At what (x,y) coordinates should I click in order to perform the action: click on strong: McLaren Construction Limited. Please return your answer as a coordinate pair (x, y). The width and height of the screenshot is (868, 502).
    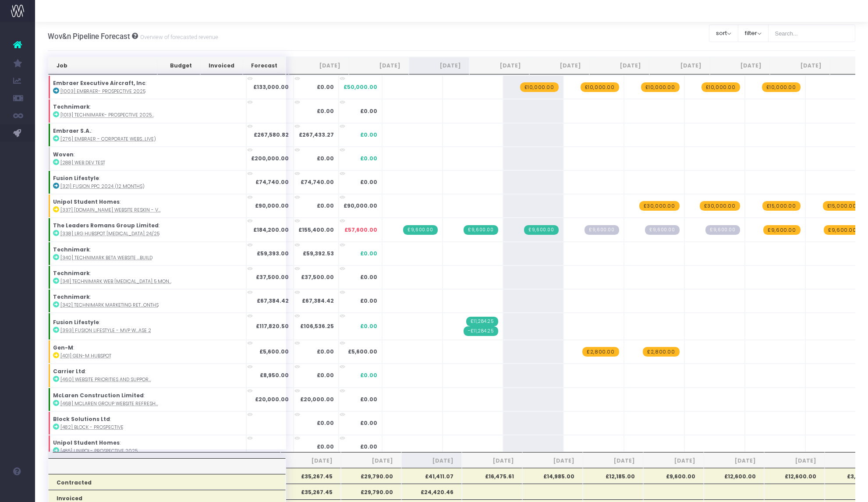
    Looking at the image, I should click on (98, 395).